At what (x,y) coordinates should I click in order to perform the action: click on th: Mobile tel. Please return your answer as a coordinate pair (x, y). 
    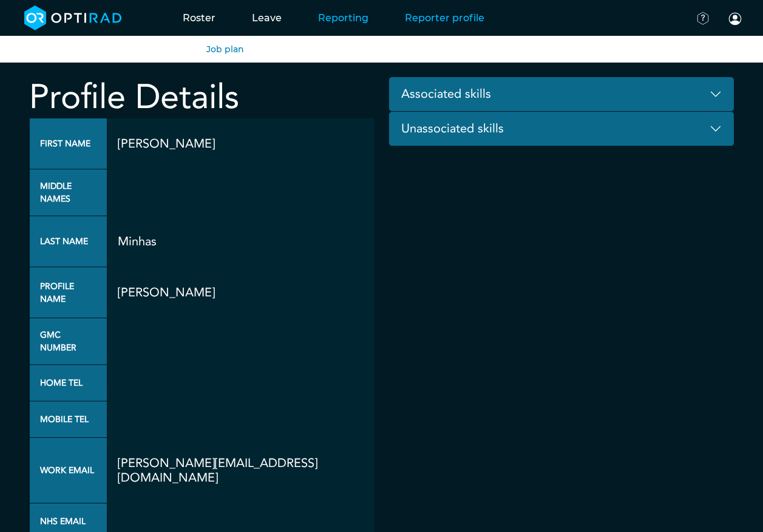
    Looking at the image, I should click on (69, 420).